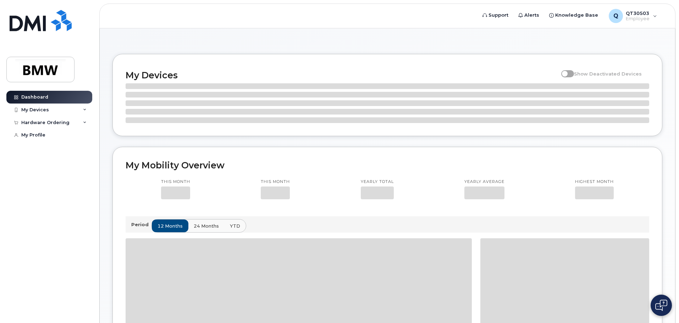 This screenshot has height=323, width=679. I want to click on p: Highest month, so click(594, 182).